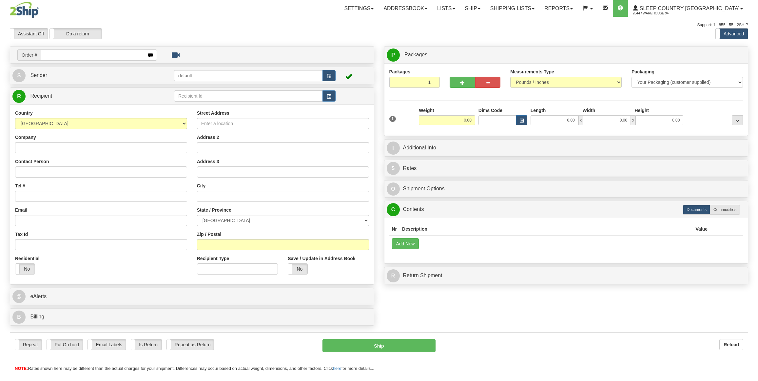 The image size is (758, 381). What do you see at coordinates (21, 210) in the screenshot?
I see `label: Email` at bounding box center [21, 210].